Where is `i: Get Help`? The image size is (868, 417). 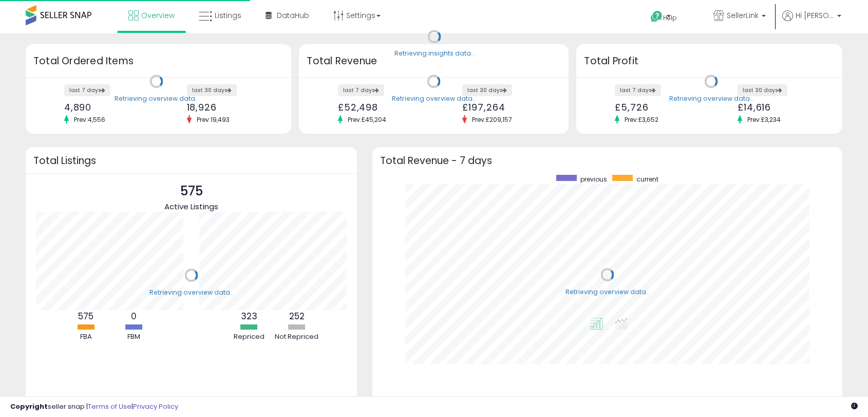
i: Get Help is located at coordinates (657, 16).